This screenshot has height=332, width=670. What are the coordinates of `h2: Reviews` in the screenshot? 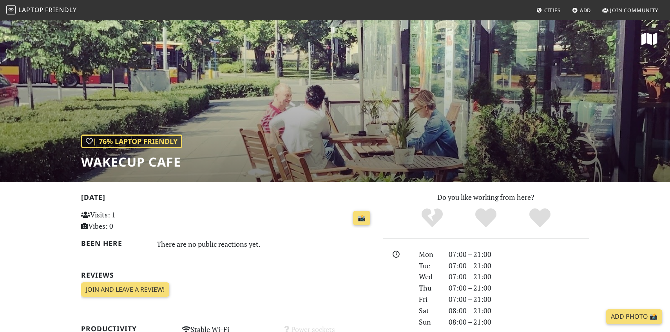 It's located at (227, 275).